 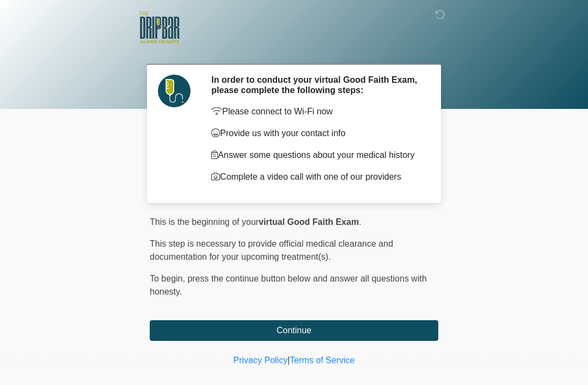 I want to click on span: press the continue button below and answer all questions with honesty., so click(x=288, y=285).